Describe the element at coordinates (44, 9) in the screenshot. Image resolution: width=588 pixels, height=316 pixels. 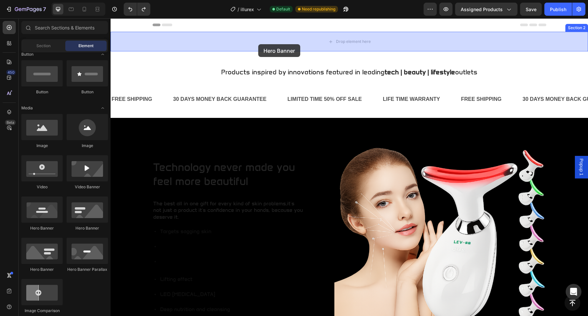
I see `p: 7` at that location.